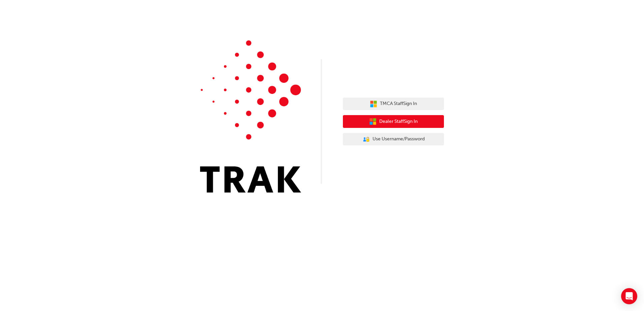 This screenshot has height=311, width=644. I want to click on img: Trak, so click(250, 116).